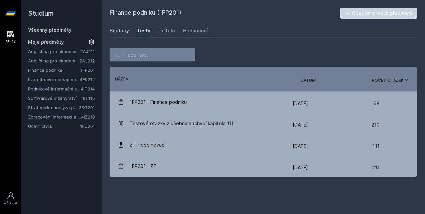  What do you see at coordinates (53, 108) in the screenshot?
I see `a: Strategická analýza pro informatiky a statistiky` at bounding box center [53, 108].